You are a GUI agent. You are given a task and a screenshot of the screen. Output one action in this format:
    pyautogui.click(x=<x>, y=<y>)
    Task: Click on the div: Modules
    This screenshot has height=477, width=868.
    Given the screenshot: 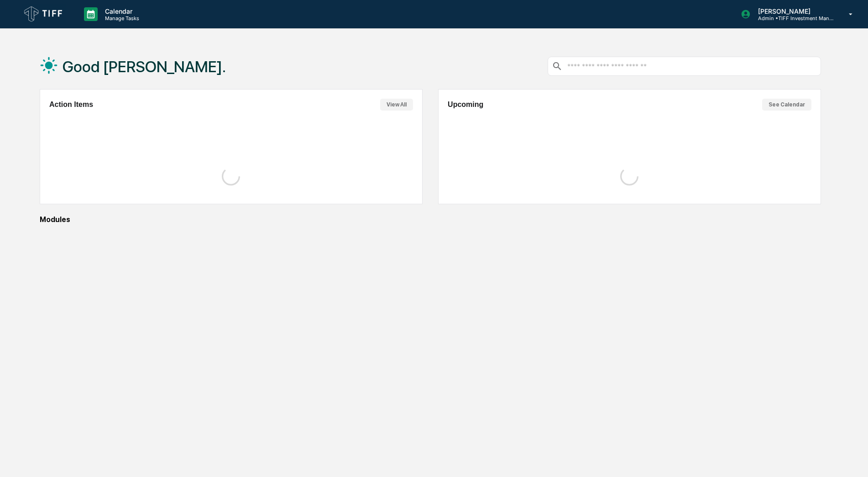 What is the action you would take?
    pyautogui.click(x=431, y=220)
    